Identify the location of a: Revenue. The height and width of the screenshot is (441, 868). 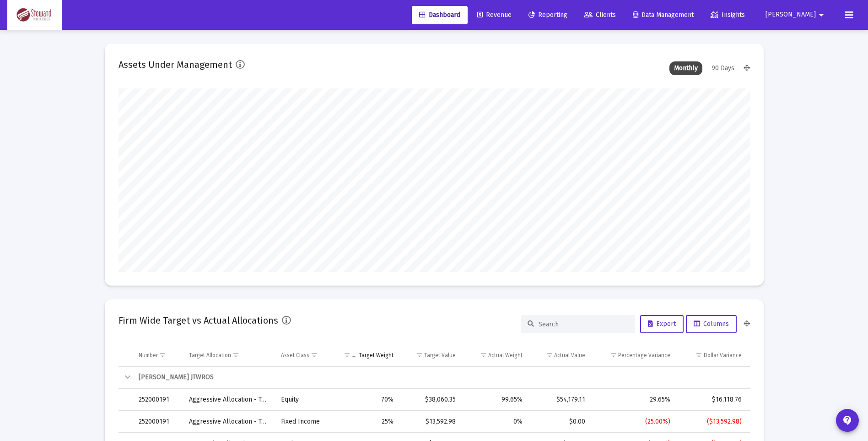
(494, 15).